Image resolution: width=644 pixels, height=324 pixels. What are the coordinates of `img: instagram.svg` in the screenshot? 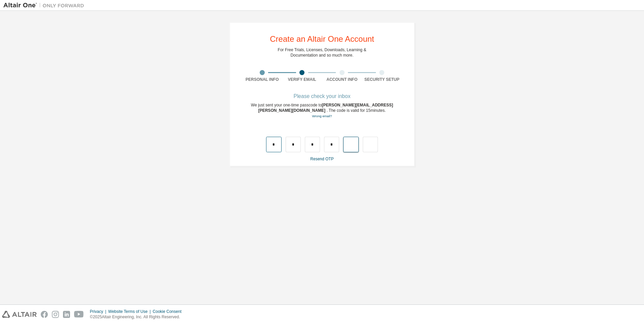 It's located at (55, 314).